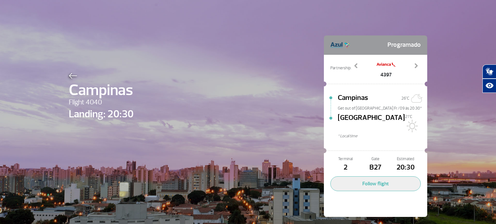 The image size is (496, 224). Describe the element at coordinates (375, 184) in the screenshot. I see `button: Follow flight` at that location.